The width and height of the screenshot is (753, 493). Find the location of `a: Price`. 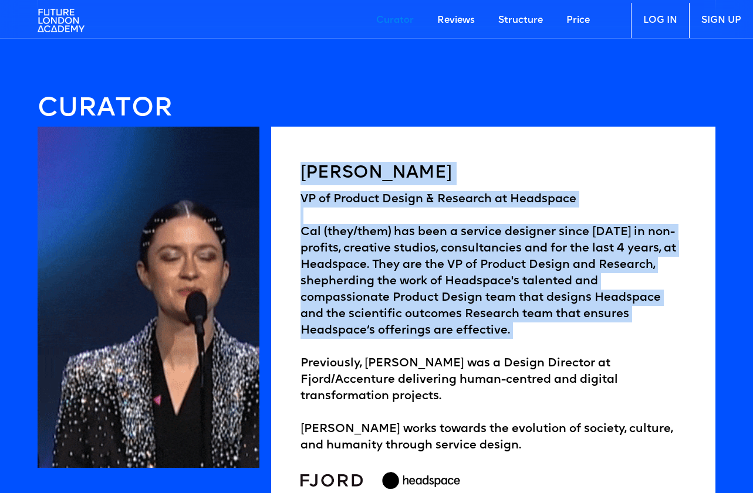

a: Price is located at coordinates (578, 21).